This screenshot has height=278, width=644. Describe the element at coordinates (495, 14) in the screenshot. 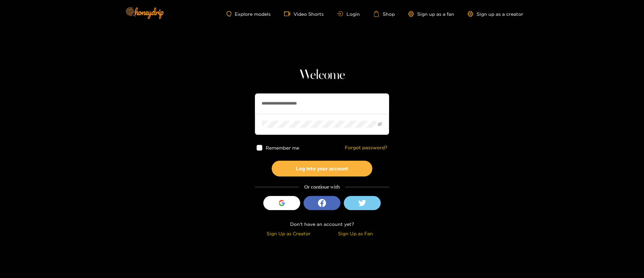

I see `a: Sign up as a creator` at that location.